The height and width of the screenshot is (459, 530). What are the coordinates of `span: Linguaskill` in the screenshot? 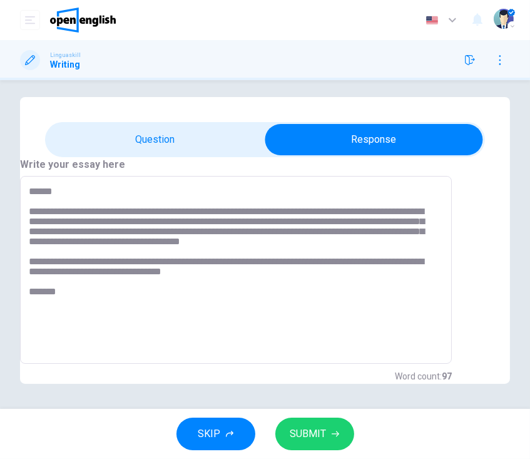 It's located at (65, 55).